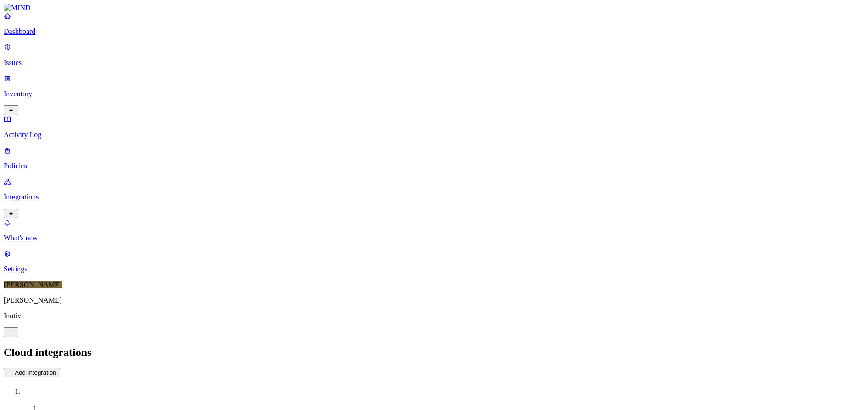 This screenshot has width=854, height=410. What do you see at coordinates (427, 158) in the screenshot?
I see `a: Policies` at bounding box center [427, 158].